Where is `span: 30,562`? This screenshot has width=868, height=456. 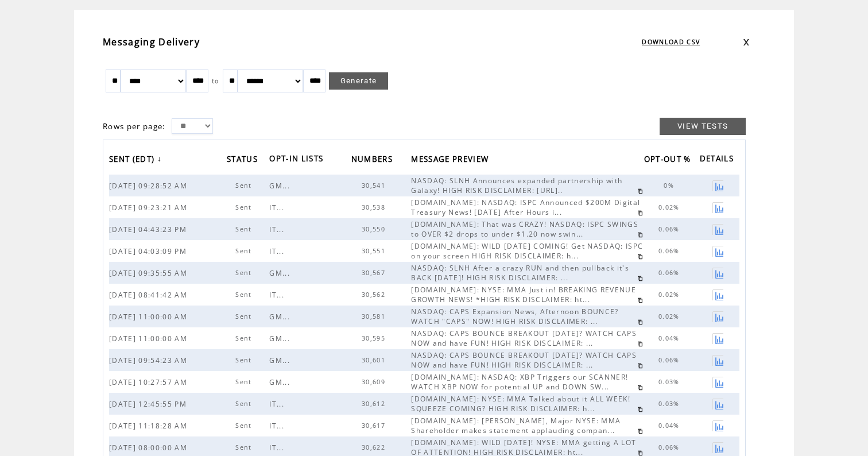
span: 30,562 is located at coordinates (375, 294).